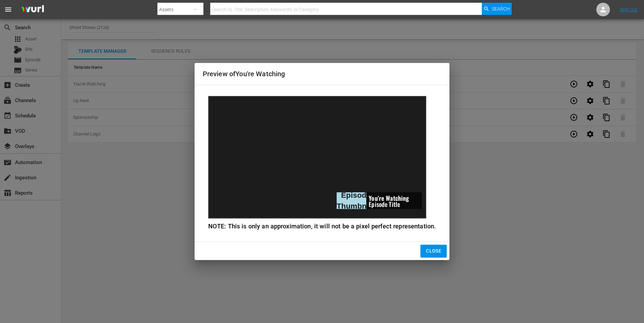  Describe the element at coordinates (629, 10) in the screenshot. I see `a: Sign Out` at that location.